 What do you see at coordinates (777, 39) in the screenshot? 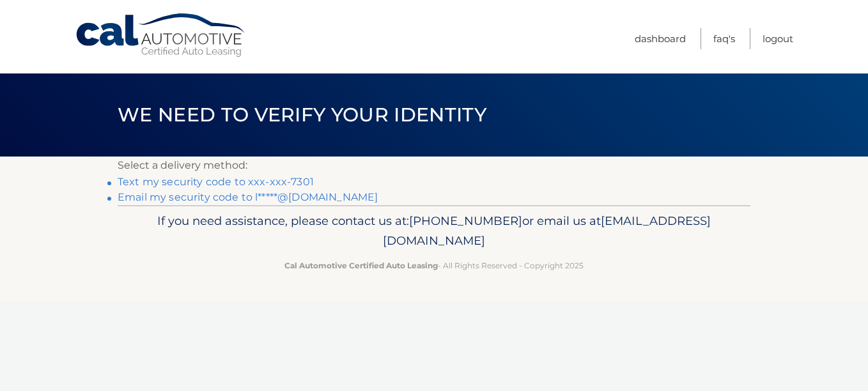
I see `a: Logout` at bounding box center [777, 39].